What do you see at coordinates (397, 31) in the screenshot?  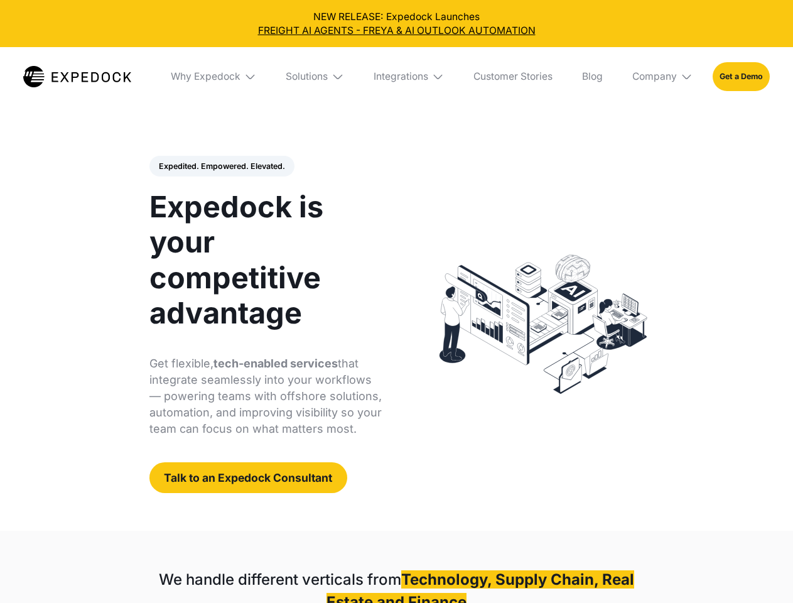 I see `a: FREIGHT AI AGENTS - FREYA & AI OUTLOOK AUTOMATION` at bounding box center [397, 31].